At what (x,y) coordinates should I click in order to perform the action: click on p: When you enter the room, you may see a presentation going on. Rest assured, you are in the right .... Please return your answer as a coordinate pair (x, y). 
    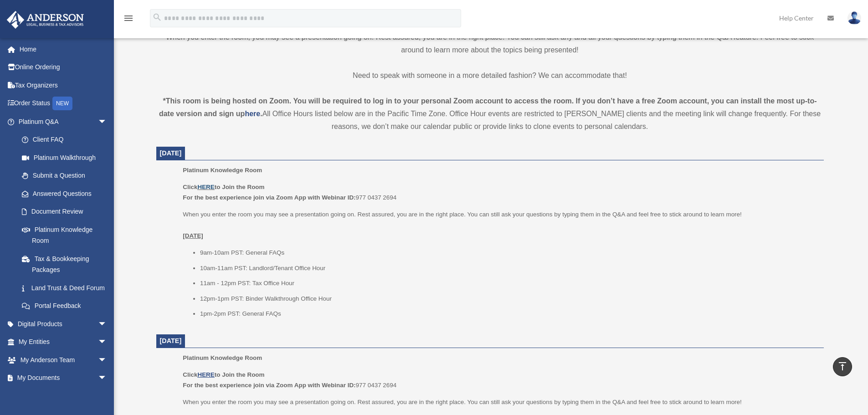
    Looking at the image, I should click on (490, 43).